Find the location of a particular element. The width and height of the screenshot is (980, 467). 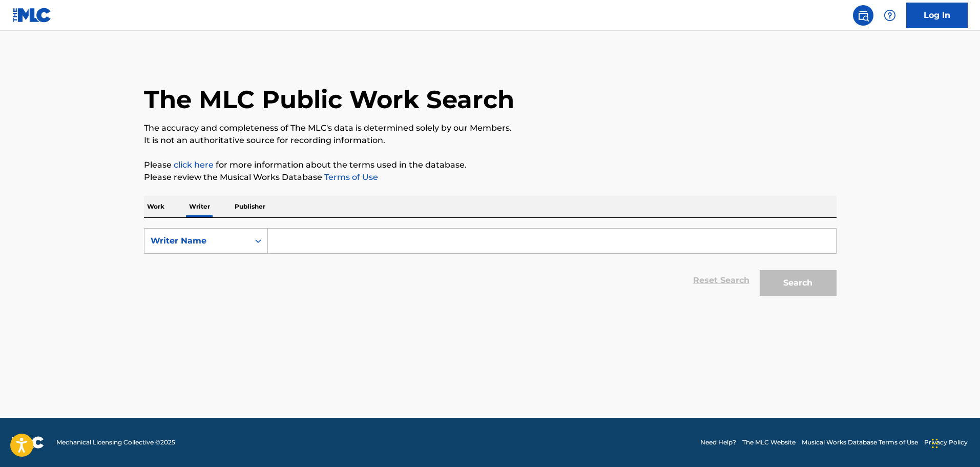

p: The accuracy and completeness of The MLC's data is determined solely by our Members. is located at coordinates (490, 128).